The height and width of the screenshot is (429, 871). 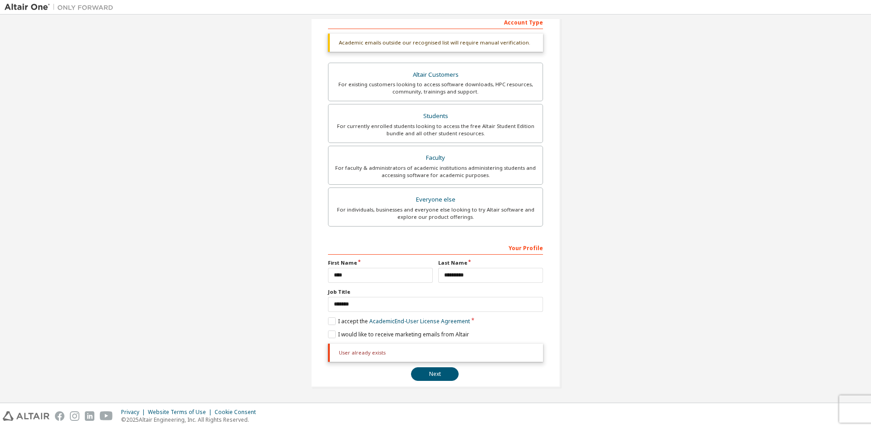 I want to click on label: I would like to receive marketing emails from Altair, so click(x=398, y=334).